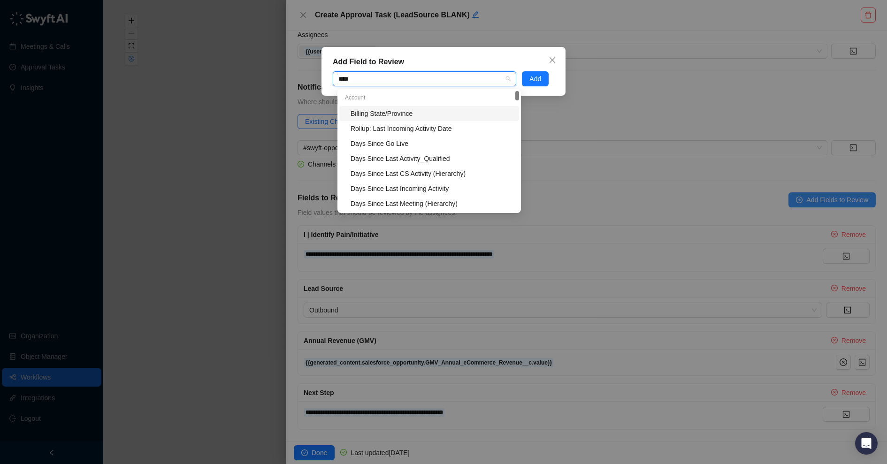  I want to click on span: Add, so click(535, 79).